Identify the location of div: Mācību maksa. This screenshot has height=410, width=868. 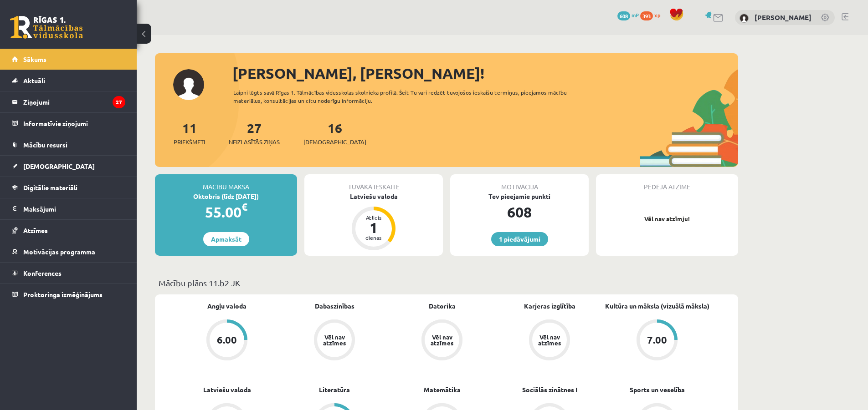
(226, 183).